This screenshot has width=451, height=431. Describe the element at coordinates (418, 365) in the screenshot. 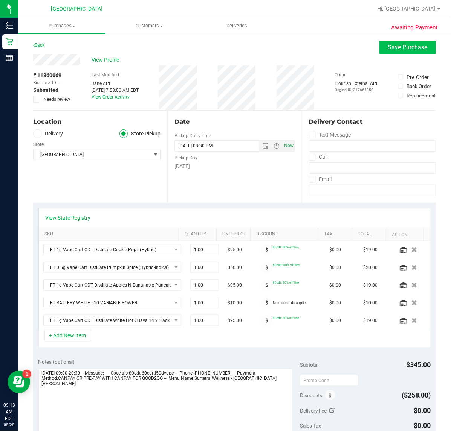

I see `span: $345.00` at that location.